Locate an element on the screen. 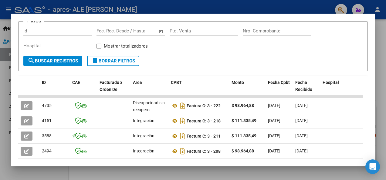 The height and width of the screenshot is (180, 386). span: 3588 is located at coordinates (47, 136).